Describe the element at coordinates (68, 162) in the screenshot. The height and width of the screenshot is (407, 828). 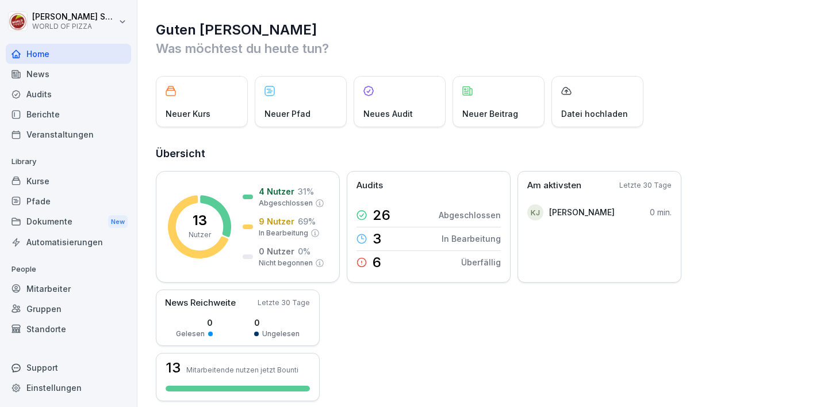
I see `p: Library` at that location.